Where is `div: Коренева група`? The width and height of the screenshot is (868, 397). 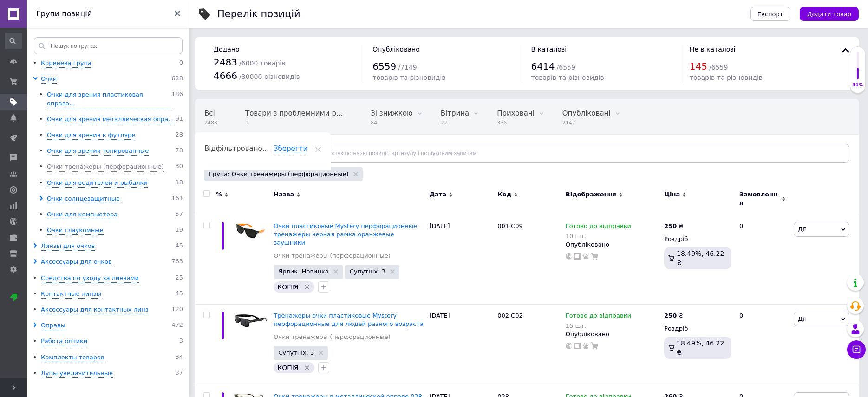 div: Коренева група is located at coordinates (66, 63).